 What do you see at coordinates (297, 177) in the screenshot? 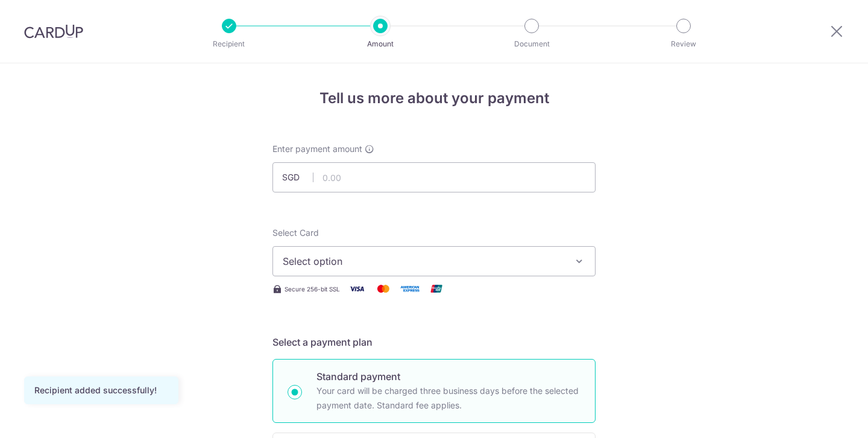
I see `span: SGD` at bounding box center [297, 177].